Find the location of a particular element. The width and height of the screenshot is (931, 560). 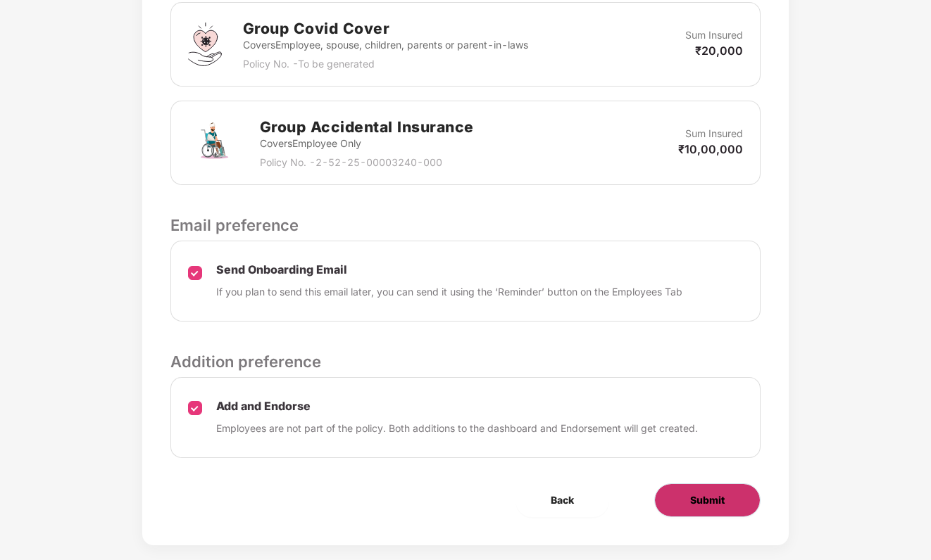

p: Covers Employee, spouse, children, parents or parent-in-laws is located at coordinates (385, 45).